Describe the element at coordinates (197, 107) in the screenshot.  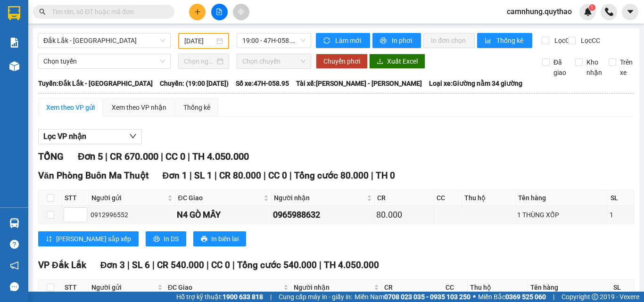
I see `div: Thống kê` at that location.